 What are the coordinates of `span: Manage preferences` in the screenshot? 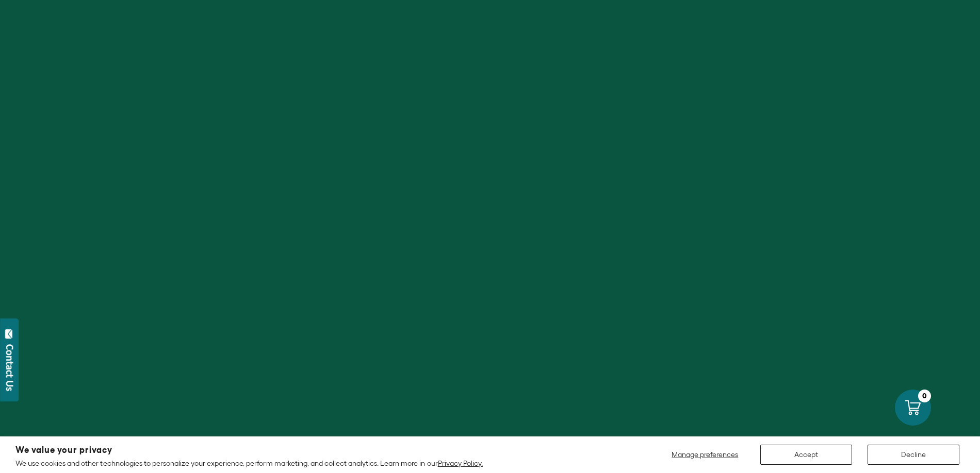 It's located at (705, 454).